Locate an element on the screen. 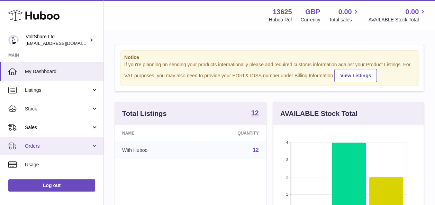 Image resolution: width=435 pixels, height=205 pixels. span: Orders is located at coordinates (58, 146).